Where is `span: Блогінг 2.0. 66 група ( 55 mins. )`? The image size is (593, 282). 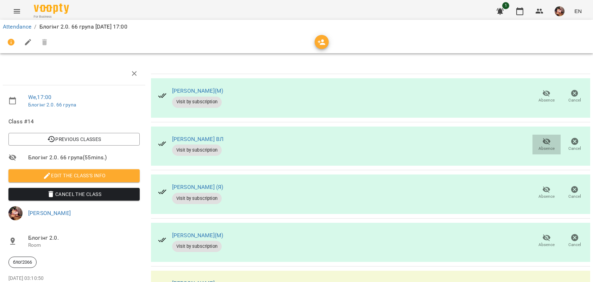
span: Блогінг 2.0. 66 група ( 55 mins. ) is located at coordinates (84, 157).